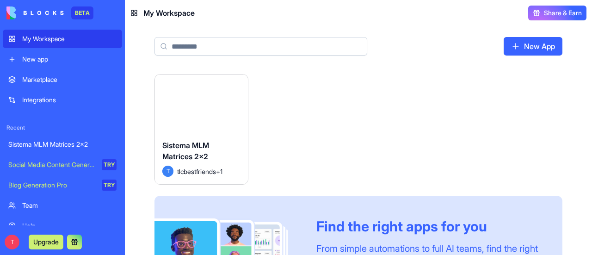 The image size is (592, 255). I want to click on div: Team, so click(69, 205).